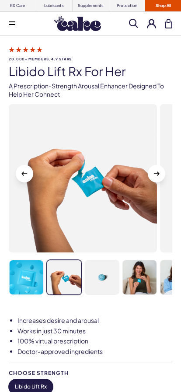 The width and height of the screenshot is (181, 392). Describe the element at coordinates (25, 174) in the screenshot. I see `button: Previous slide` at that location.